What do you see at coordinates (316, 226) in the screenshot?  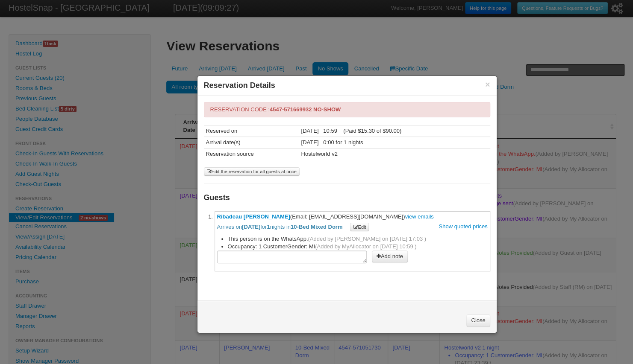 I see `b: 10-Bed Mixed Dorm` at bounding box center [316, 226].